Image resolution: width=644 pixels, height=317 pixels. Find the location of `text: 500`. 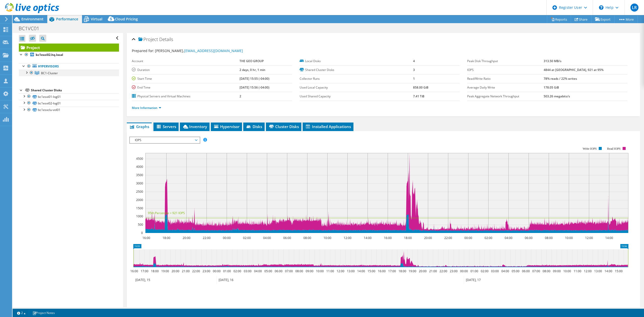

text: 500 is located at coordinates (140, 225).